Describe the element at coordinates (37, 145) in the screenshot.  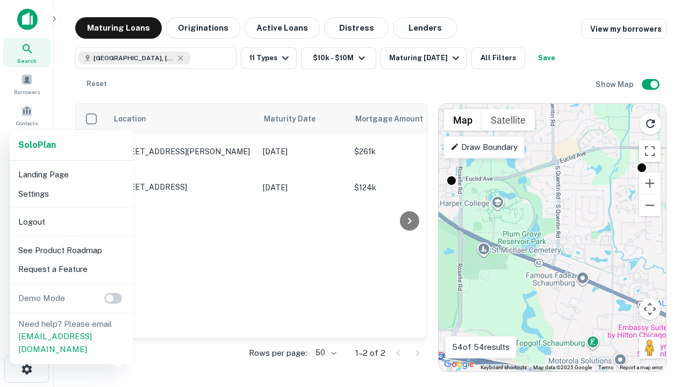
I see `strong: Solo Plan` at that location.